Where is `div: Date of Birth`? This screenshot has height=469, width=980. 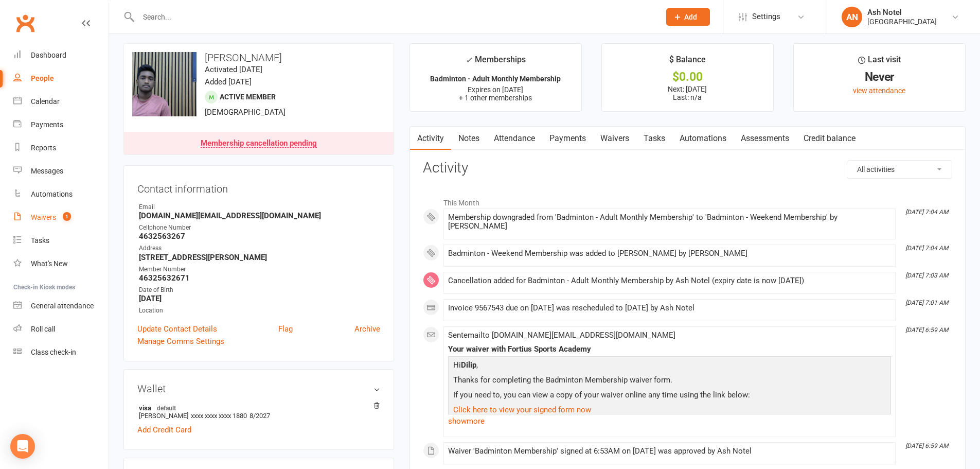 div: Date of Birth is located at coordinates (259, 290).